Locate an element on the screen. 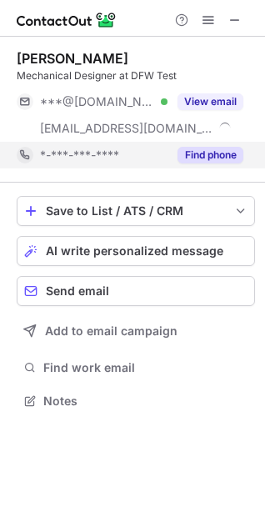 Image resolution: width=265 pixels, height=532 pixels. button: save-profile-one-click is located at coordinates (136, 211).